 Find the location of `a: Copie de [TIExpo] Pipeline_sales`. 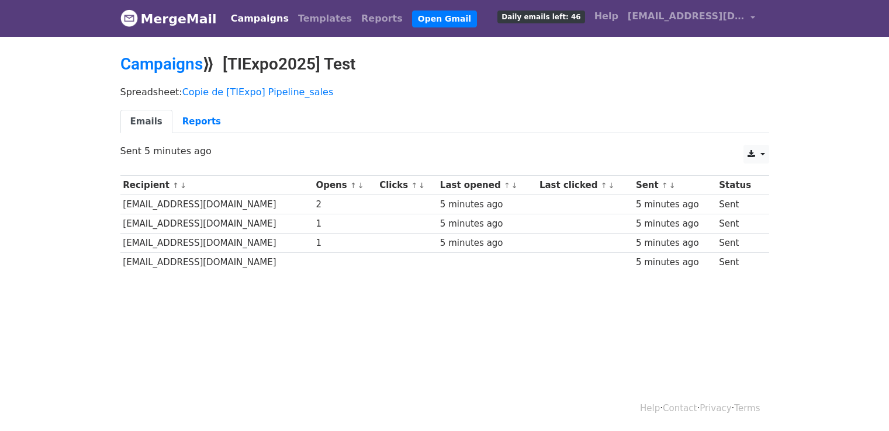

a: Copie de [TIExpo] Pipeline_sales is located at coordinates (258, 92).